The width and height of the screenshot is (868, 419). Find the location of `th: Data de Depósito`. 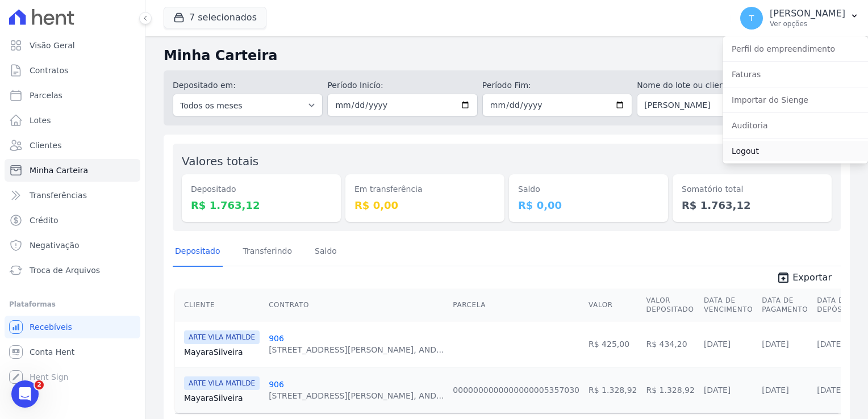

th: Data de Depósito is located at coordinates (835, 305).